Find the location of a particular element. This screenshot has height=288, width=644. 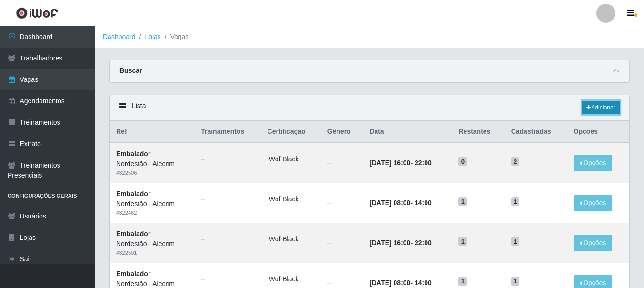

span: 2 is located at coordinates (516, 162).